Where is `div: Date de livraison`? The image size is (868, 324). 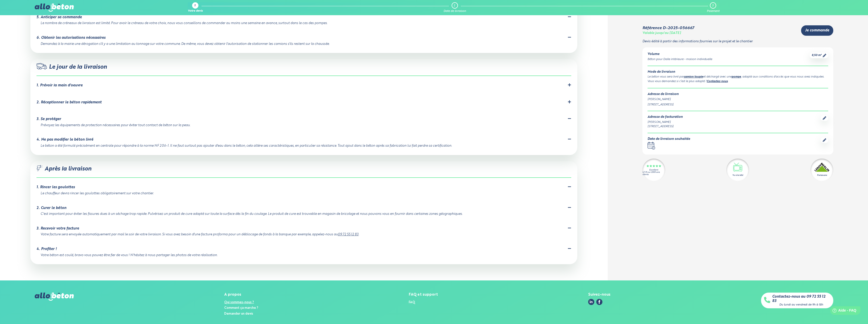
div: Date de livraison is located at coordinates (454, 11).